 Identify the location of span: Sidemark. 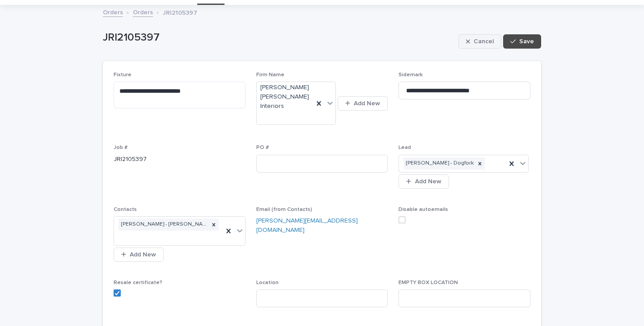
(411, 75).